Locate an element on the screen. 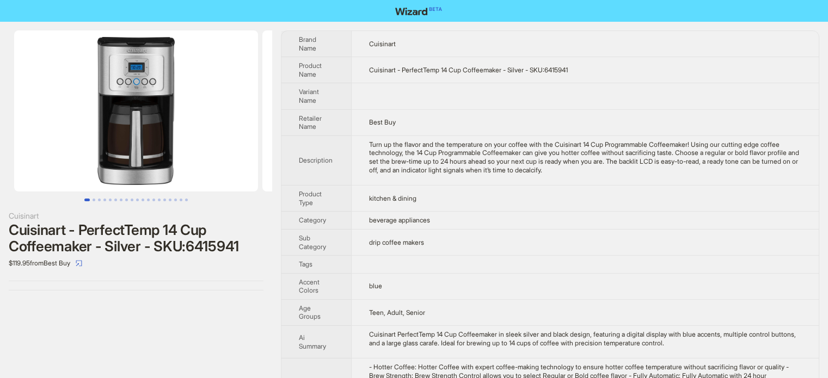 The image size is (828, 378). img: Cuisinart - PerfectTemp 14 Cup Coffeemaker - Silver - SKU:6415941 image 2 is located at coordinates (384, 111).